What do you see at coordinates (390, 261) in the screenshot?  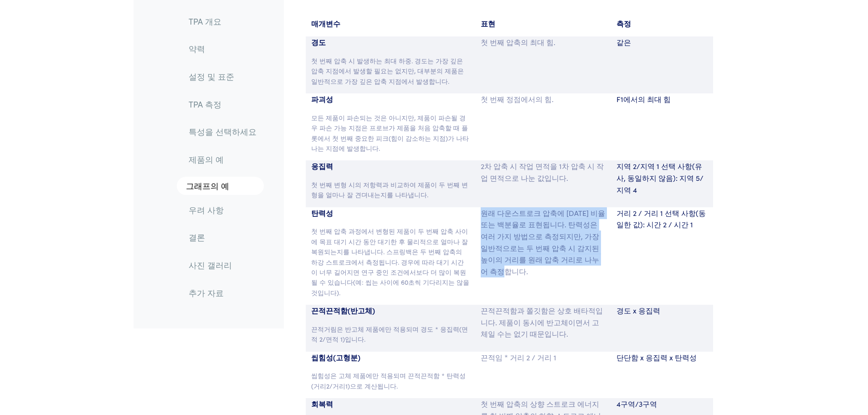 I see `font: 첫 번째 압축 과정에서 변형된 제품이 두 번째 압축 사이에 목표 대기 시간 동안 대기한 후 물리적으로 얼마나 잘 복원되는지를 나타냅니다. 스프링백은 두 번째 압축의 하강 스트...` at bounding box center [390, 261].